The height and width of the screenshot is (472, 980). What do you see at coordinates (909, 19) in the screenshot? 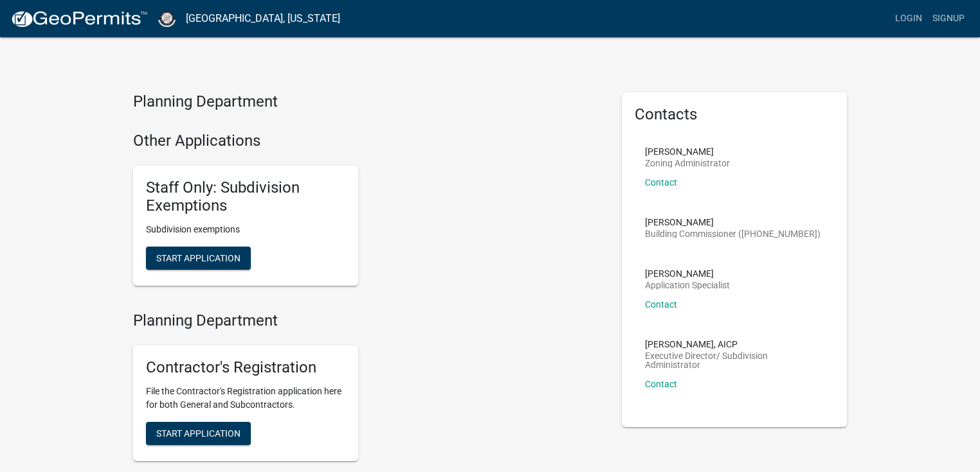
I see `a: Login` at bounding box center [909, 19].